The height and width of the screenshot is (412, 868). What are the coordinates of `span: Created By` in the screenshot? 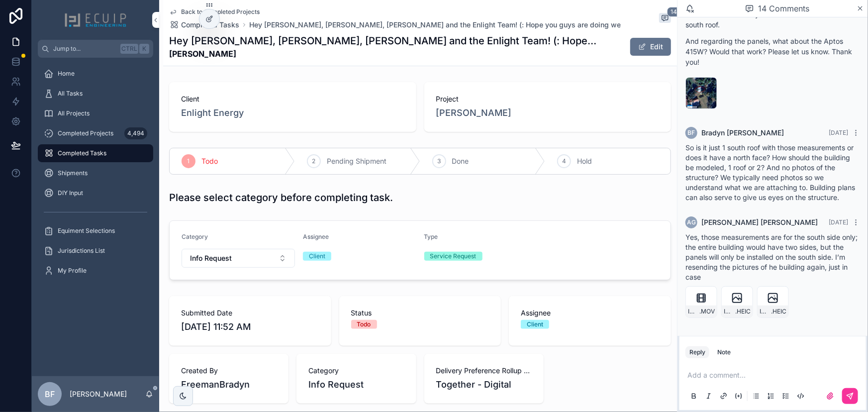 It's located at (229, 370).